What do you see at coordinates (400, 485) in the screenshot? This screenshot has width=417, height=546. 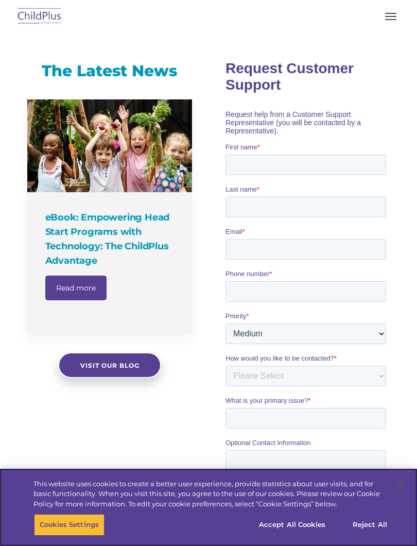 I see `button: Close` at bounding box center [400, 485].